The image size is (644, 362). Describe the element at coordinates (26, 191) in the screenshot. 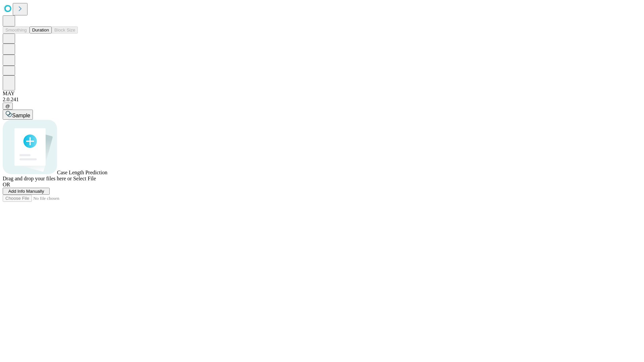

I see `span: Add Info Manually` at that location.